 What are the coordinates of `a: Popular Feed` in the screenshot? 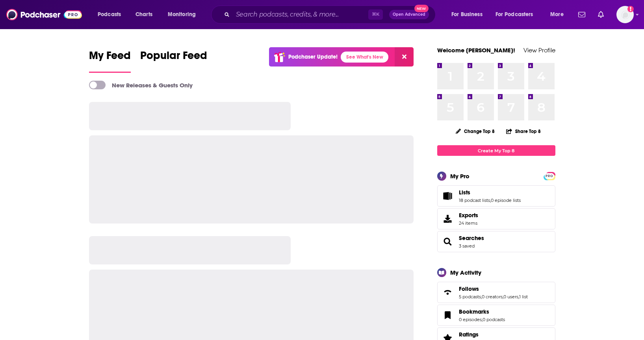 It's located at (174, 61).